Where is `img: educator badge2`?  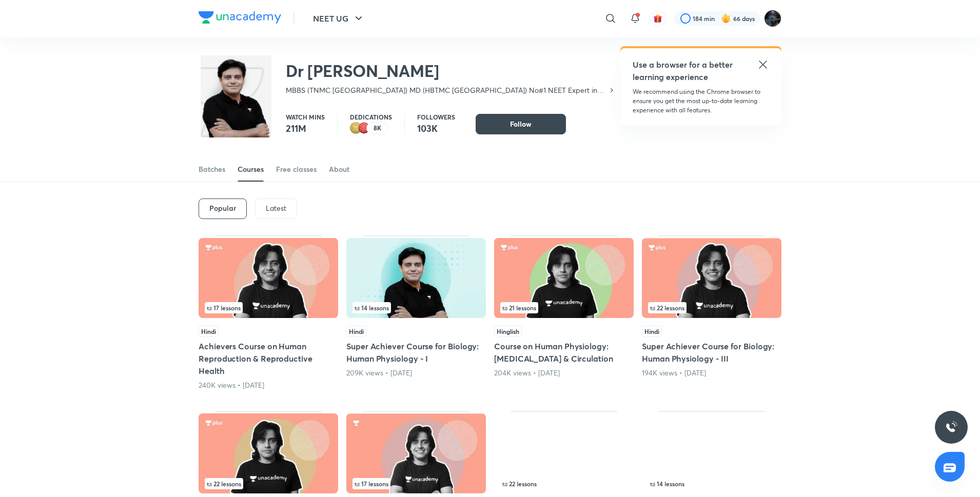 img: educator badge2 is located at coordinates (356, 128).